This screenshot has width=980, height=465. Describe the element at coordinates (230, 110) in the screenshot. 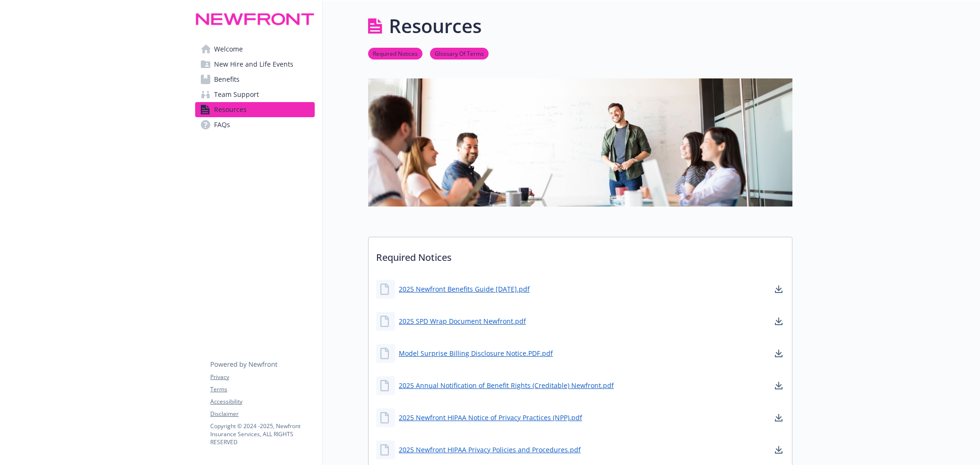

I see `span: Resources` at that location.